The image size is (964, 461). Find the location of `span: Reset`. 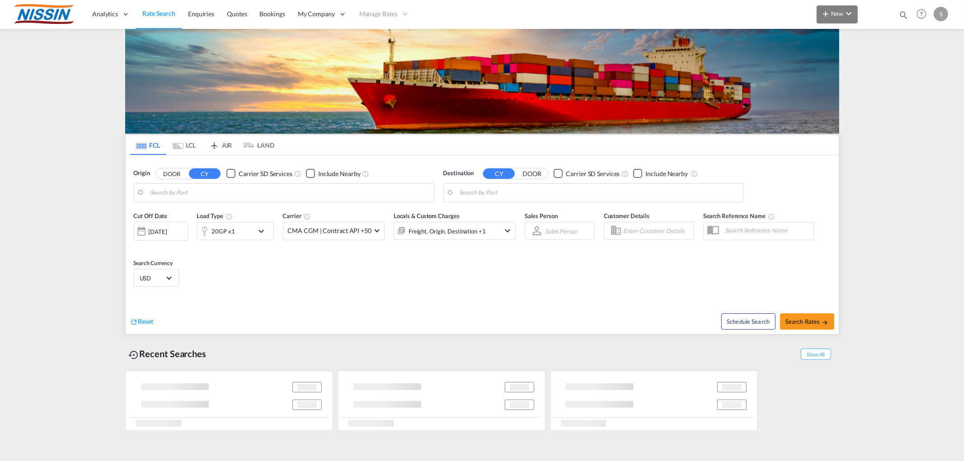

span: Reset is located at coordinates (146, 321).